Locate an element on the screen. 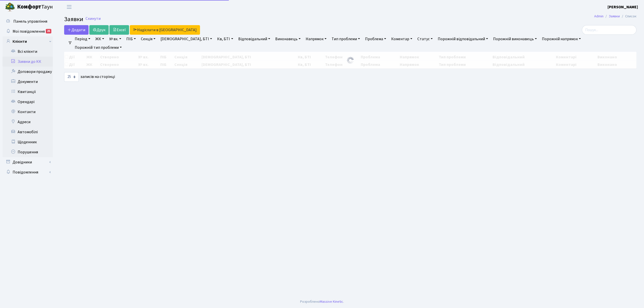 The width and height of the screenshot is (644, 308). a: Секція is located at coordinates (148, 39).